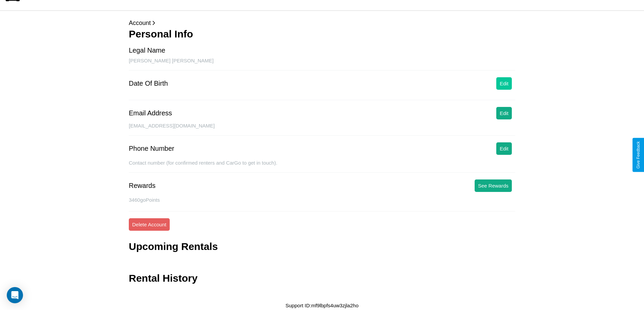  What do you see at coordinates (151, 149) in the screenshot?
I see `div: Phone Number` at bounding box center [151, 149].